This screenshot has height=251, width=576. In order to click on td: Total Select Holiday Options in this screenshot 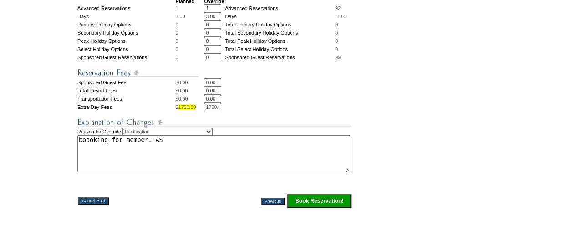, I will do `click(280, 49)`.